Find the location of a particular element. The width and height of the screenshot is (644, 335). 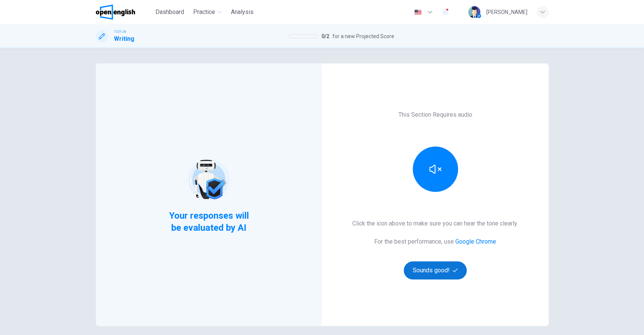

span: Practice is located at coordinates (204, 12).